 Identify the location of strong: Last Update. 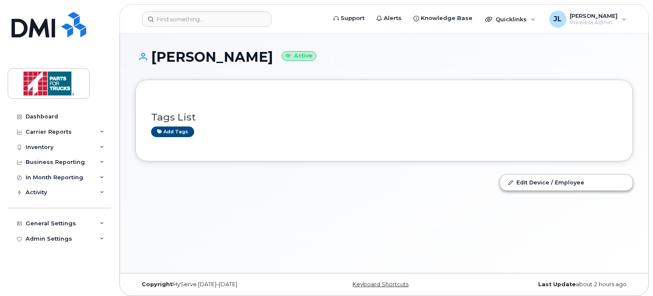
(557, 285).